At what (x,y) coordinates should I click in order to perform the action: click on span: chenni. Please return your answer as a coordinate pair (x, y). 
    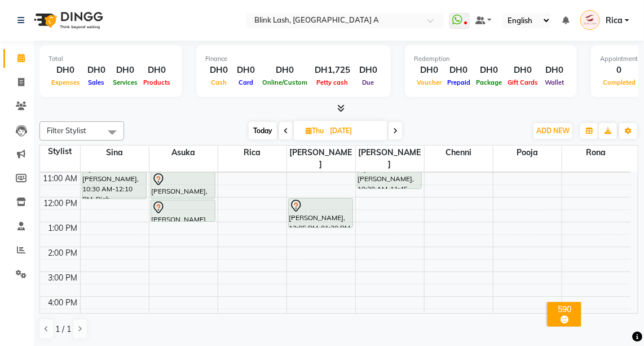
    Looking at the image, I should click on (458, 152).